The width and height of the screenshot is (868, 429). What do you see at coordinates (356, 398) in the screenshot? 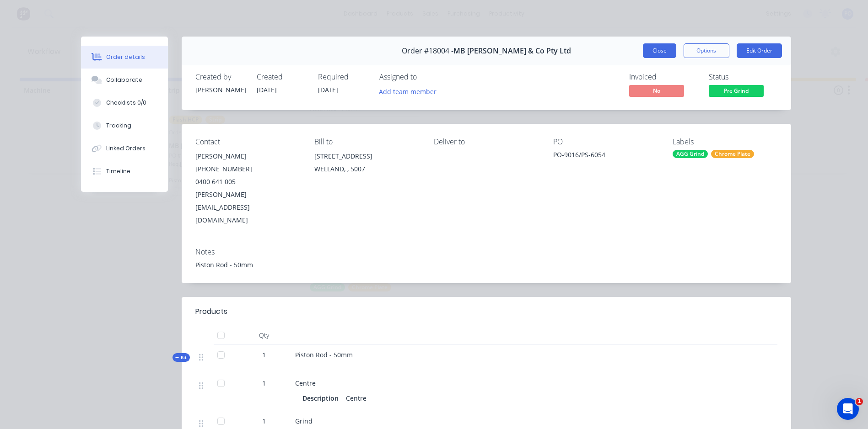
I see `div: Centre` at bounding box center [356, 398].